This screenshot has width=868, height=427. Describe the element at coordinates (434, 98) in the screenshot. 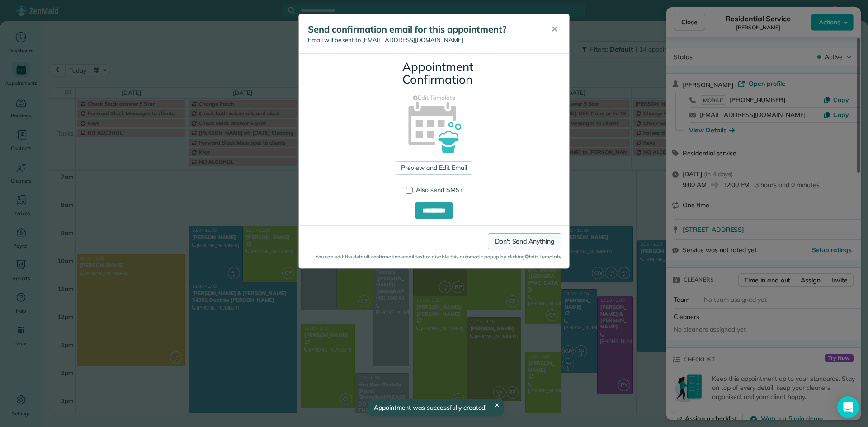

I see `a: Edit Template` at that location.